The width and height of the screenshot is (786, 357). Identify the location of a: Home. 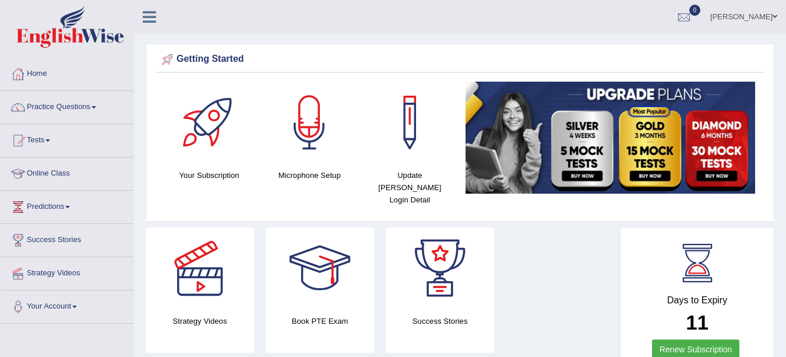
(67, 72).